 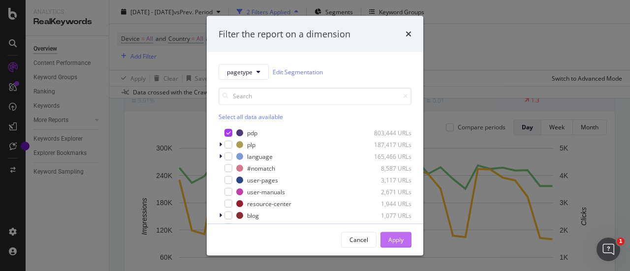 What do you see at coordinates (266, 191) in the screenshot?
I see `div: user-manuals` at bounding box center [266, 191].